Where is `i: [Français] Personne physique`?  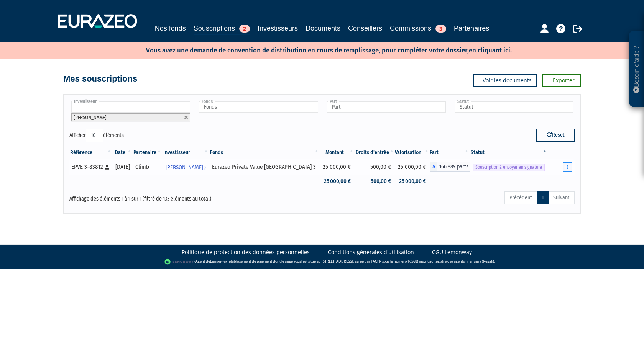 i: [Français] Personne physique is located at coordinates (107, 167).